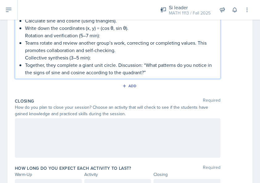  I want to click on div: Warm-Up, so click(48, 175).